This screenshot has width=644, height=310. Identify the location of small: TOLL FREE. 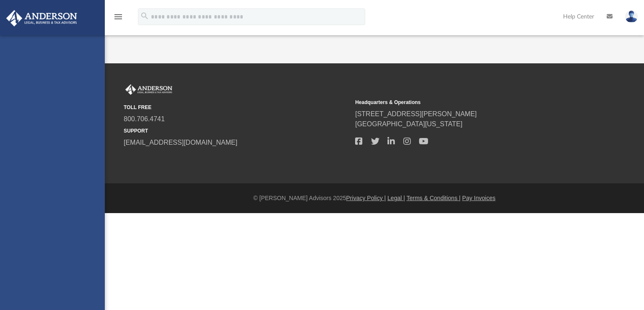
(236, 107).